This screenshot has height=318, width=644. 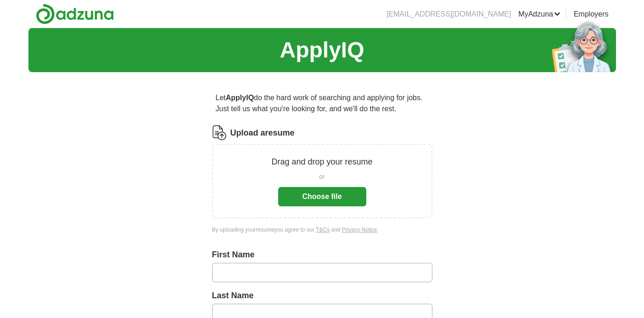 I want to click on label: First Name, so click(x=322, y=254).